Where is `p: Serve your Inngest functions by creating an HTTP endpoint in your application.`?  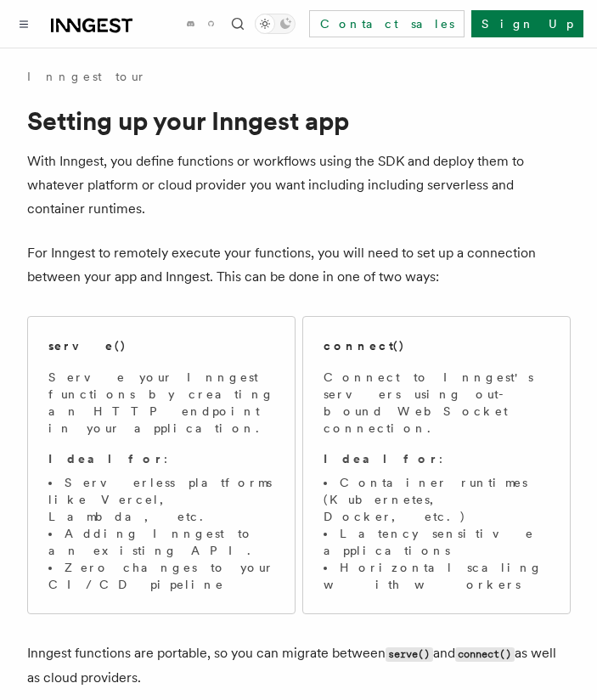
p: Serve your Inngest functions by creating an HTTP endpoint in your application. is located at coordinates (161, 403).